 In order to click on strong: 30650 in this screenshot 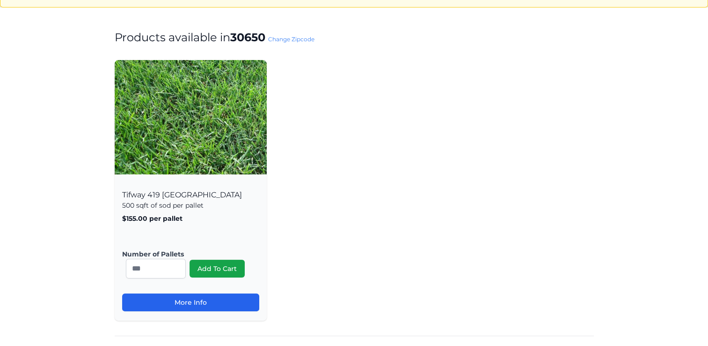, I will do `click(248, 37)`.